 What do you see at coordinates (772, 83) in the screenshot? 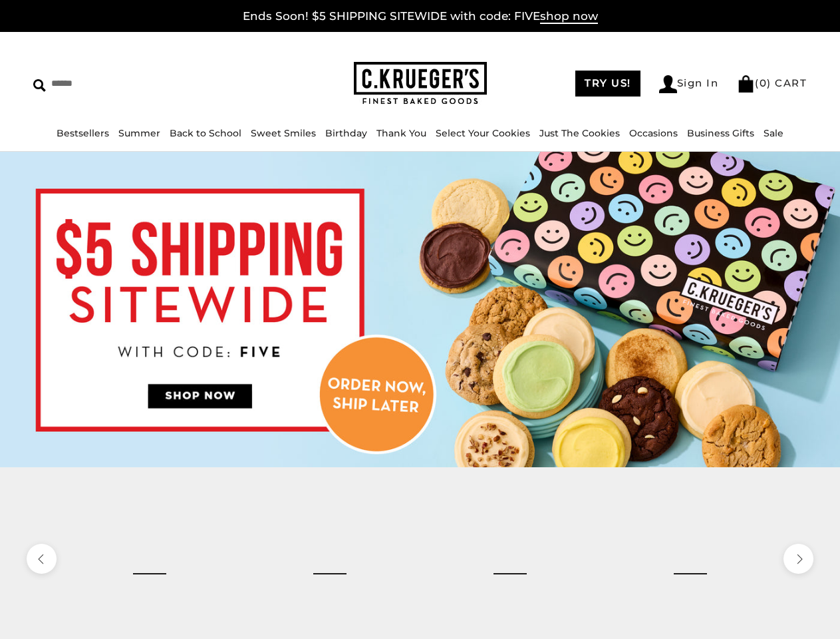
I see `a: (0) CART` at bounding box center [772, 83].